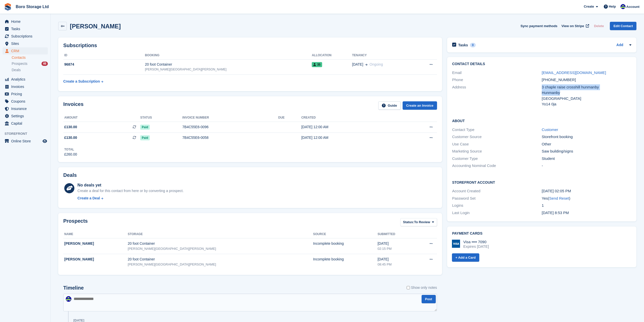  What do you see at coordinates (26, 36) in the screenshot?
I see `span: Subscriptions` at bounding box center [26, 36].